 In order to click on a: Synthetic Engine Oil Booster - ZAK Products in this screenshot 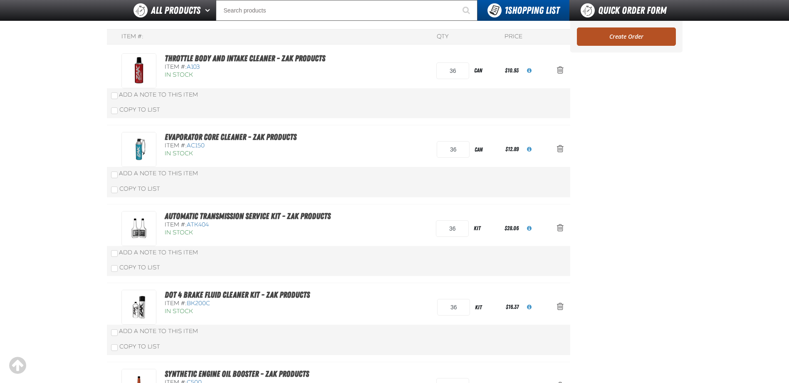, I will do `click(237, 374)`.